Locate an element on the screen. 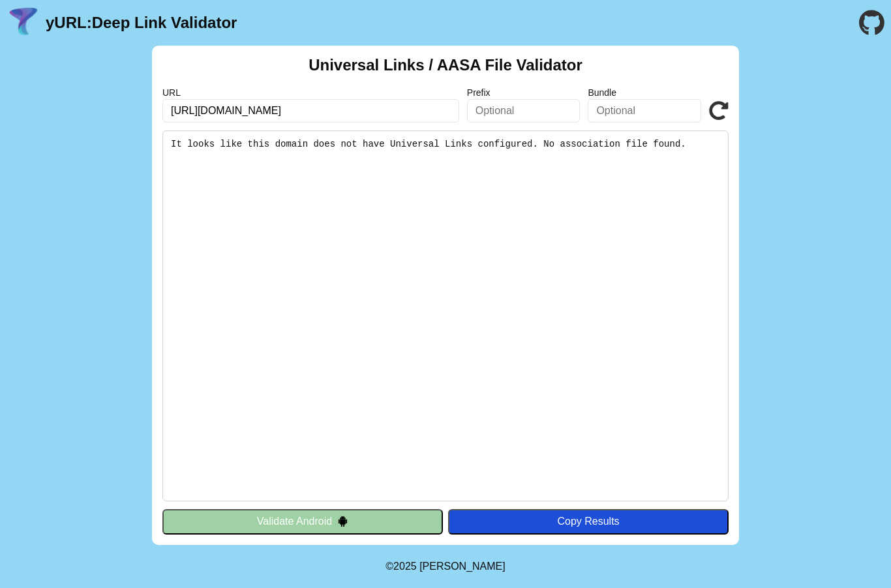 This screenshot has height=588, width=891. pre: It looks like this domain does not have Universal Links configured. No association file found. is located at coordinates (446, 316).